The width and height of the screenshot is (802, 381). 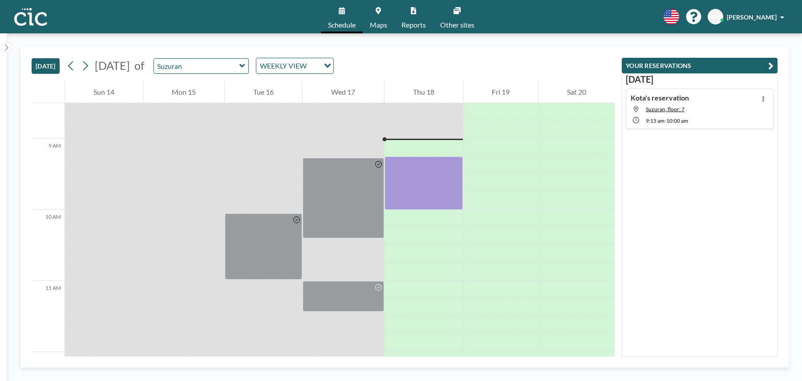 What do you see at coordinates (197, 66) in the screenshot?
I see `input: Suzuran` at bounding box center [197, 66].